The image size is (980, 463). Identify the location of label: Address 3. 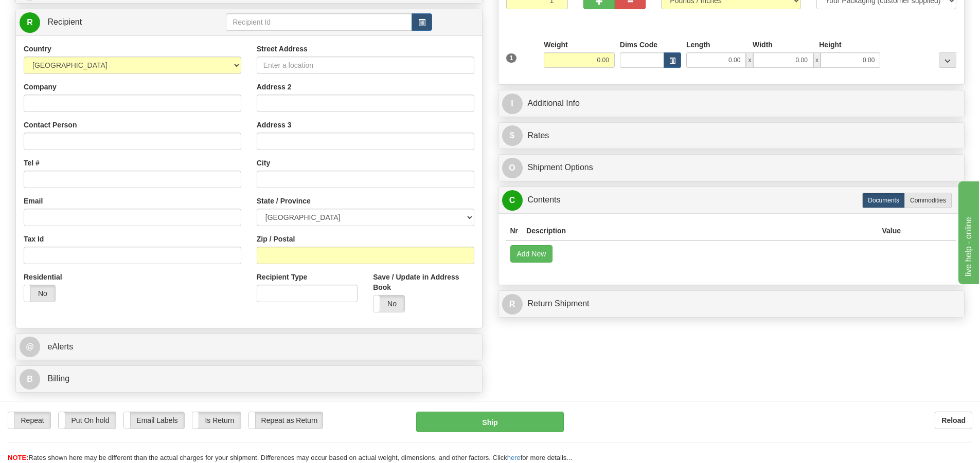
(274, 125).